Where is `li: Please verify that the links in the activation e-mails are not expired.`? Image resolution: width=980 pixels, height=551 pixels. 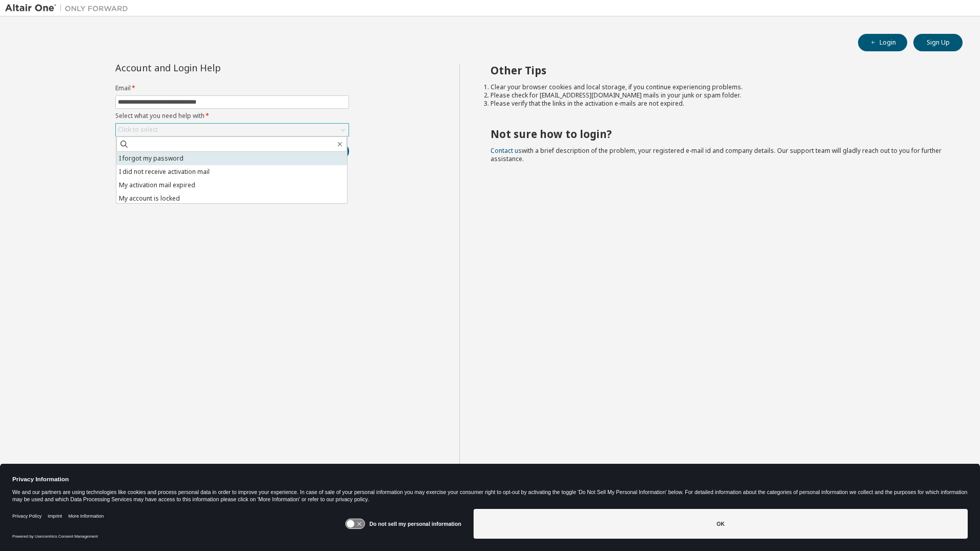
li: Please verify that the links in the activation e-mails are not expired. is located at coordinates (718, 104).